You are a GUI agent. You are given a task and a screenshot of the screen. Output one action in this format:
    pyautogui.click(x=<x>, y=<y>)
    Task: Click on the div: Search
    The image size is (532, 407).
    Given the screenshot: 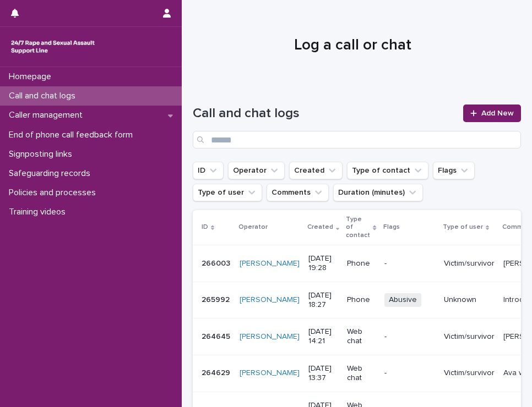 What is the action you would take?
    pyautogui.click(x=357, y=139)
    